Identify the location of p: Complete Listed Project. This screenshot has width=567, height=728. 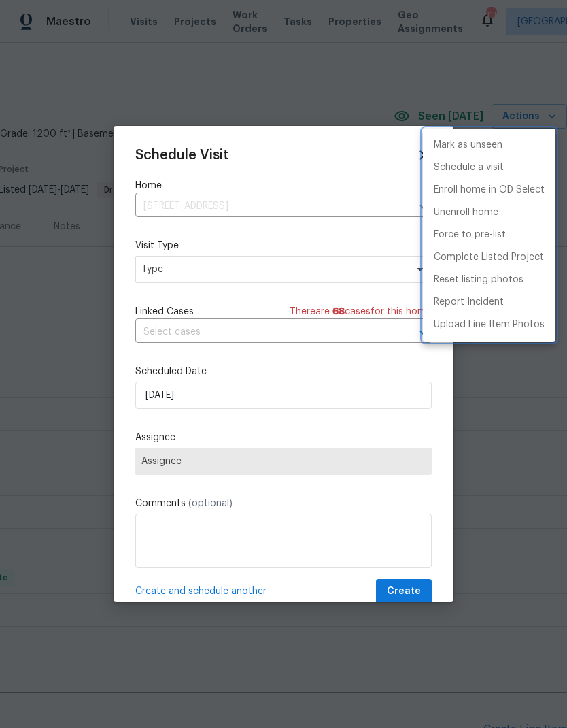
(489, 257).